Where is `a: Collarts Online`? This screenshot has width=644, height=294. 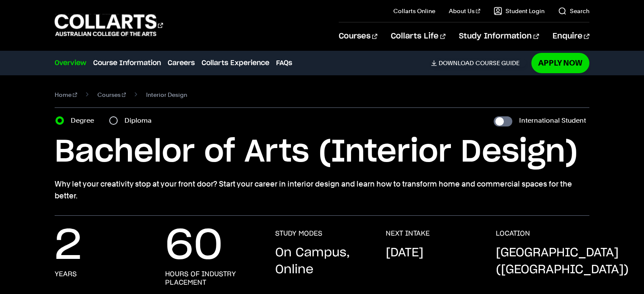
a: Collarts Online is located at coordinates (414, 11).